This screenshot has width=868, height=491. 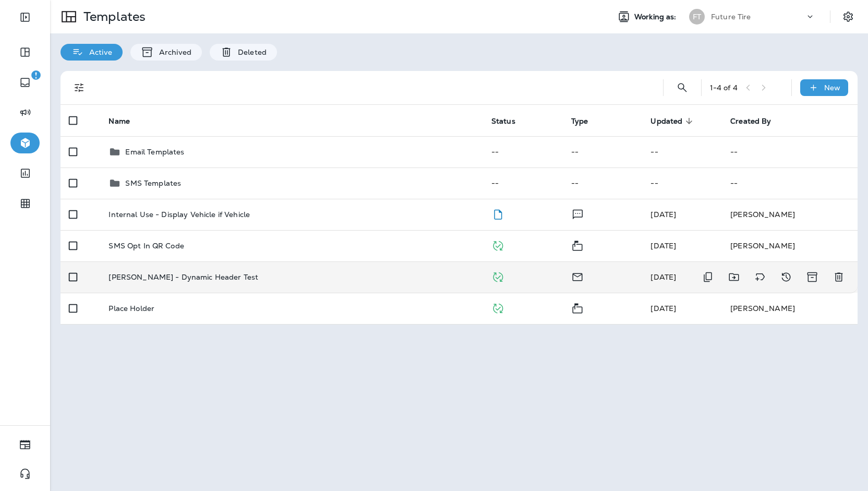 What do you see at coordinates (98, 52) in the screenshot?
I see `p: Active` at bounding box center [98, 52].